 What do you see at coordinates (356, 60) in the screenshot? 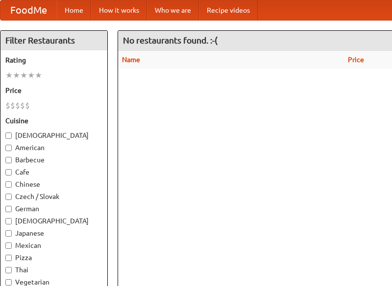
I see `a: Price` at bounding box center [356, 60].